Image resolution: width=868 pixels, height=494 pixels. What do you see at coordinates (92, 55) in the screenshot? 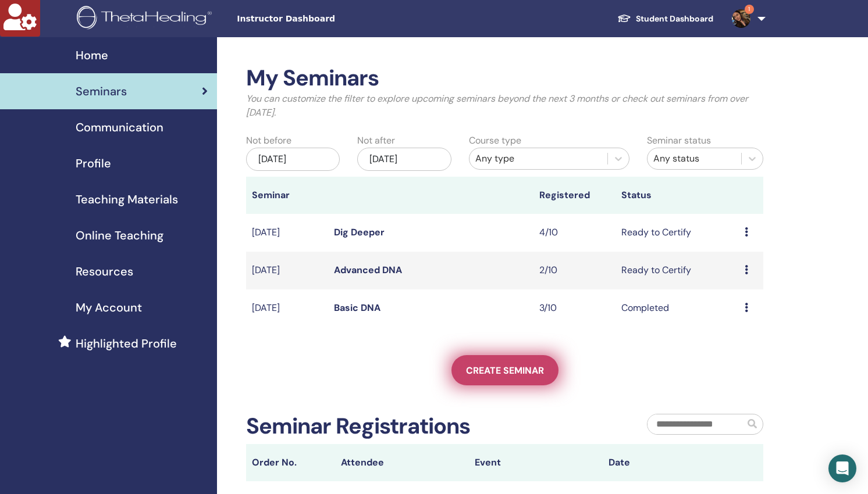
I see `span: Home` at bounding box center [92, 55].